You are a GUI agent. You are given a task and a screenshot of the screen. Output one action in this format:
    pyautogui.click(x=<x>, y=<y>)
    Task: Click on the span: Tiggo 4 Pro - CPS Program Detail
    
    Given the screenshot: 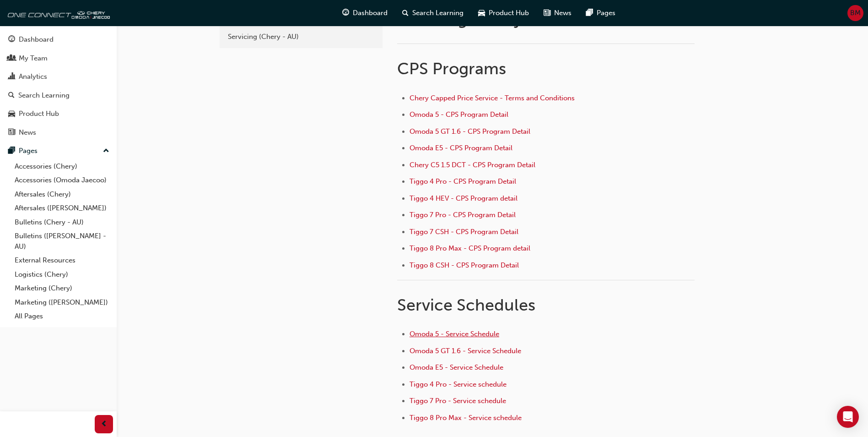 What is the action you would take?
    pyautogui.click(x=462, y=181)
    